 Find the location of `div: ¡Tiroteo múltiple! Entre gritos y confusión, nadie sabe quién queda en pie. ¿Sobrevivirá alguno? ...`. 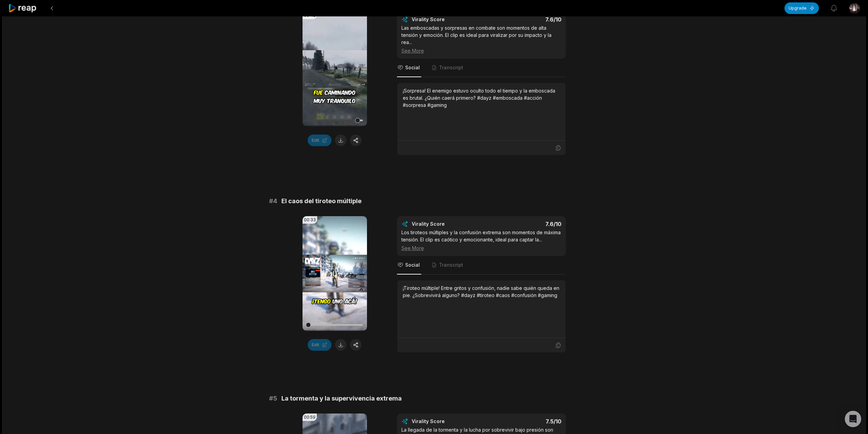

div: ¡Tiroteo múltiple! Entre gritos y confusión, nadie sabe quién queda en pie. ¿Sobrevivirá alguno? ... is located at coordinates (481, 292).